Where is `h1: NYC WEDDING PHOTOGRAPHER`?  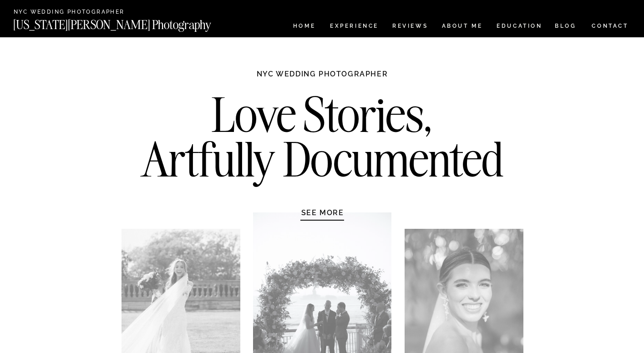
h1: NYC WEDDING PHOTOGRAPHER is located at coordinates (322, 78).